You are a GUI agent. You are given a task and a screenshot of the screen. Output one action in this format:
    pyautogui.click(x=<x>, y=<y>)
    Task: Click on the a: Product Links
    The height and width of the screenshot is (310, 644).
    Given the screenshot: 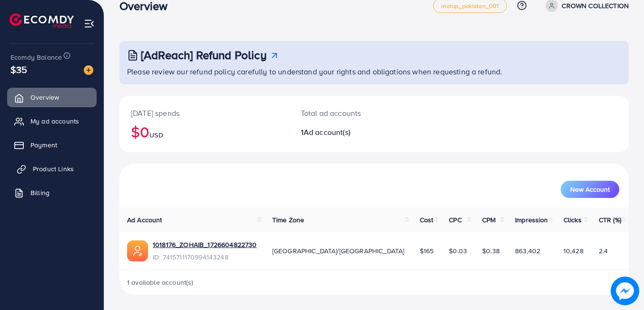 What is the action you would take?
    pyautogui.click(x=52, y=169)
    